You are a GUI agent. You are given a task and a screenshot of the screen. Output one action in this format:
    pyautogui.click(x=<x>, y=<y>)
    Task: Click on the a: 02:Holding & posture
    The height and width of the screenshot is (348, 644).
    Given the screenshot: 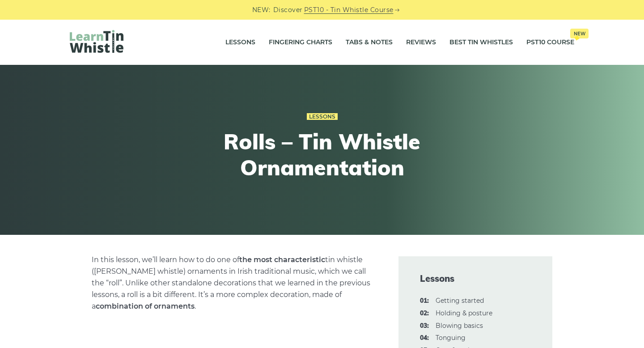 What is the action you would take?
    pyautogui.click(x=464, y=313)
    